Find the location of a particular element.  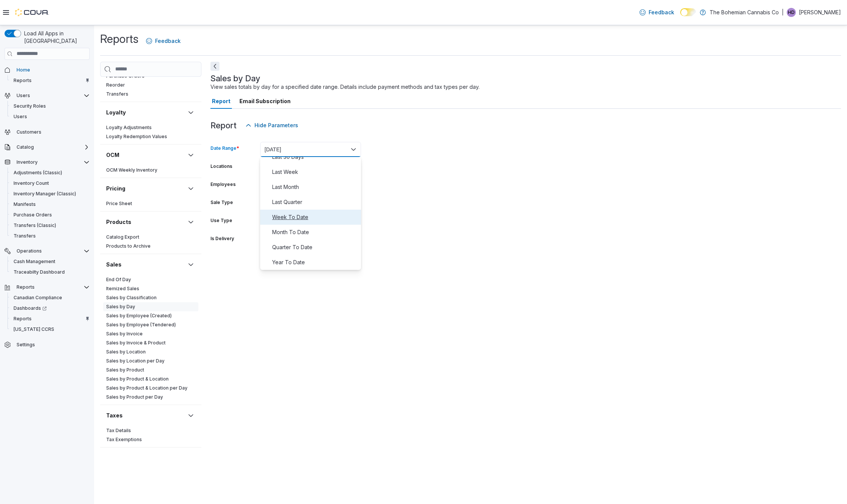

button: Catalog is located at coordinates (47, 148).